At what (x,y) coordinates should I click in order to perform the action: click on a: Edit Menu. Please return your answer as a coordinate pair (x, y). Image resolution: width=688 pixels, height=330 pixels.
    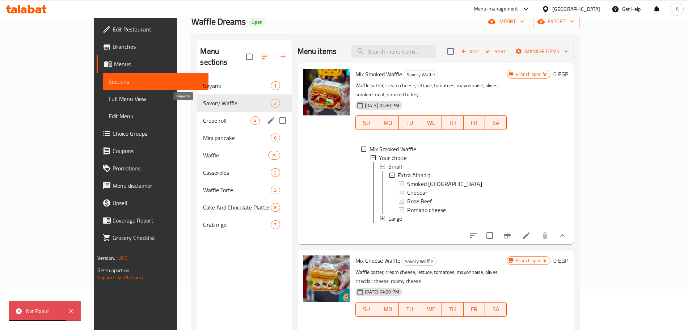
    Looking at the image, I should click on (156, 116).